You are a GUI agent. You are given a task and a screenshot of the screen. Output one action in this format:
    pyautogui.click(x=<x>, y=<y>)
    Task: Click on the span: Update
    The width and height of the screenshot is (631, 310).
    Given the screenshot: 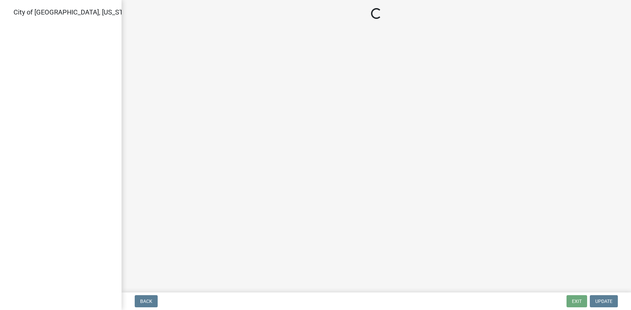 What is the action you would take?
    pyautogui.click(x=603, y=301)
    